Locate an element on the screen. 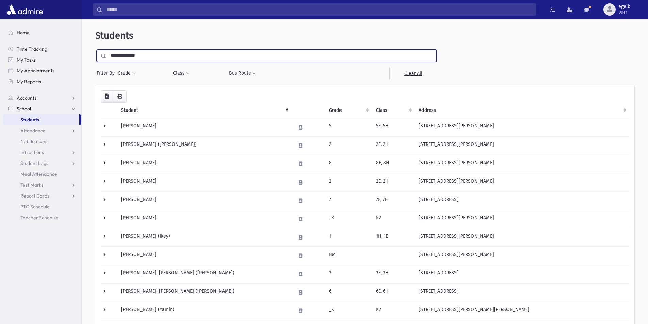 This screenshot has height=324, width=648. span: Filter By is located at coordinates (107, 73).